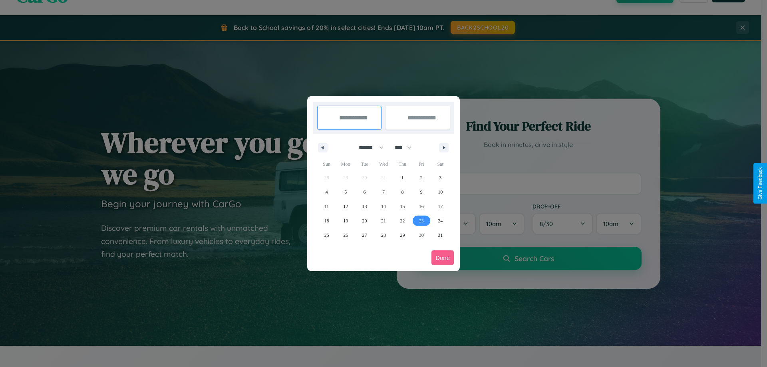  Describe the element at coordinates (327, 235) in the screenshot. I see `span: 25` at that location.